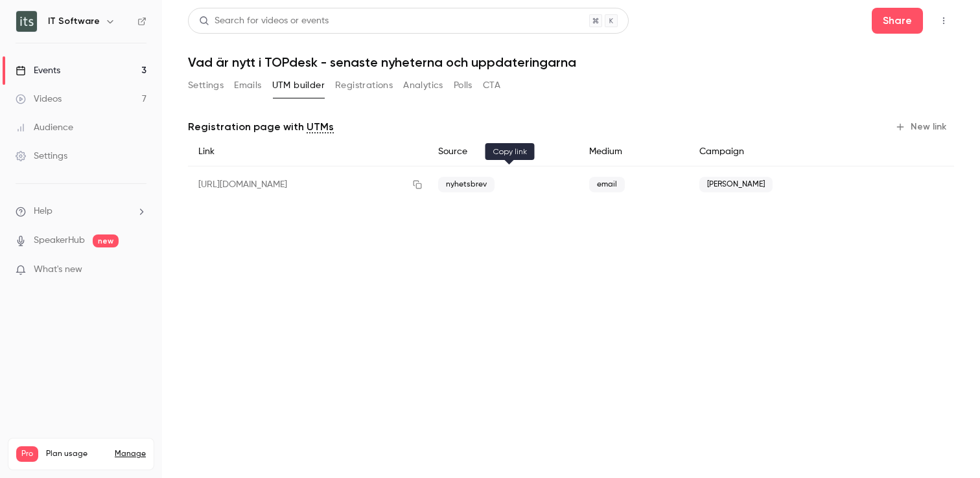 This screenshot has height=478, width=980. What do you see at coordinates (59, 240) in the screenshot?
I see `a: SpeakerHub` at bounding box center [59, 240].